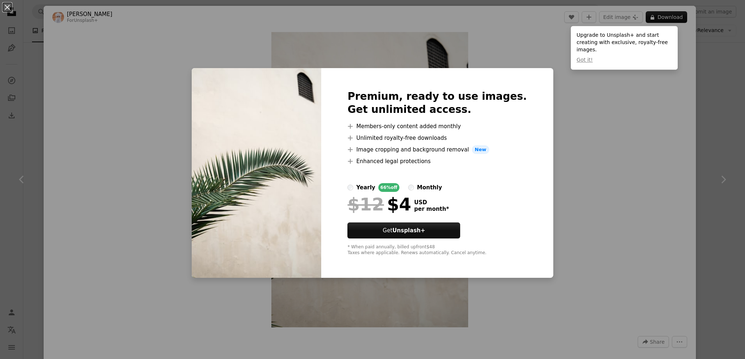  Describe the element at coordinates (379, 204) in the screenshot. I see `div: $4` at that location.